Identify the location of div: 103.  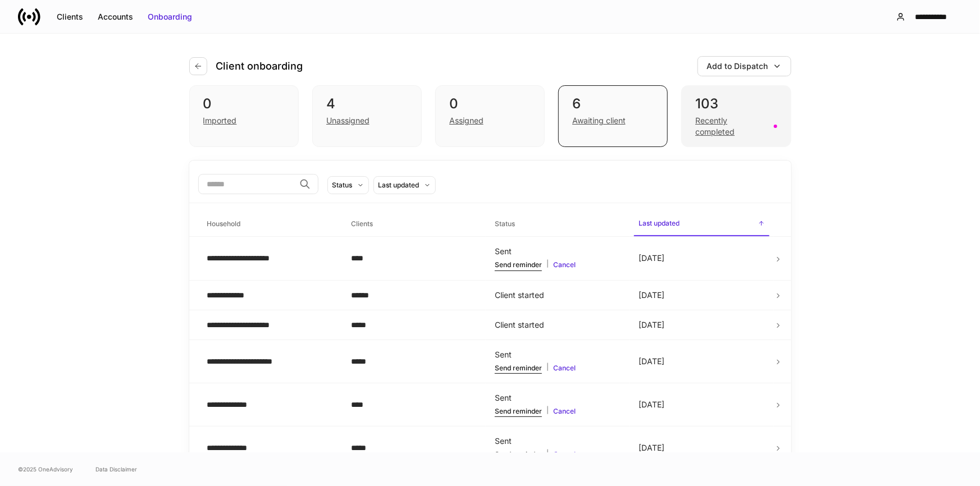
(735, 104).